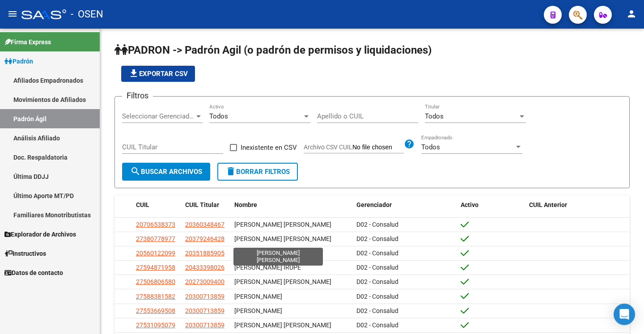 Image resolution: width=644 pixels, height=334 pixels. I want to click on span: 20360348467, so click(205, 224).